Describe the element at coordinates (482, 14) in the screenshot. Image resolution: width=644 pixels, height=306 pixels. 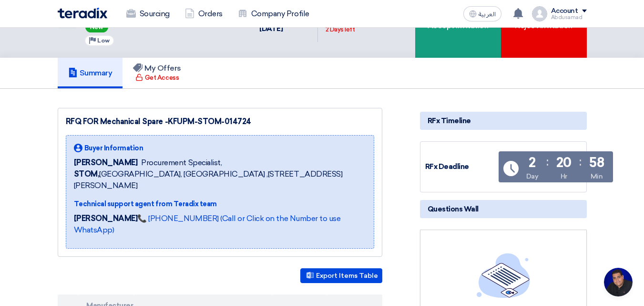
I see `button: العربية` at that location.